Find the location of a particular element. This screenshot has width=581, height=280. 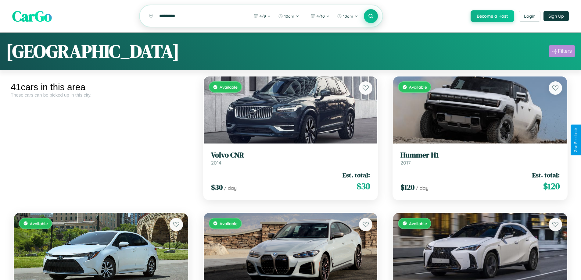

span: 4 / 10 is located at coordinates (320, 16).